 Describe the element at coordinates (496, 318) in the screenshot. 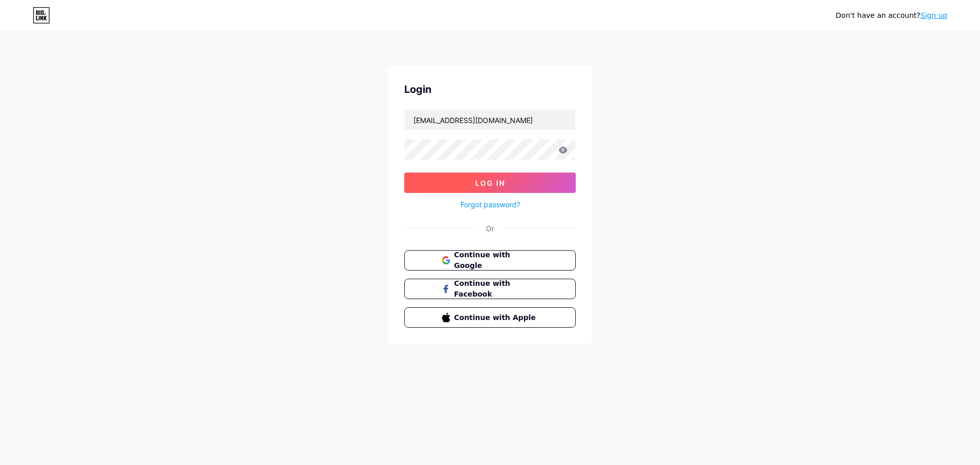

I see `span: Continue with Apple` at that location.